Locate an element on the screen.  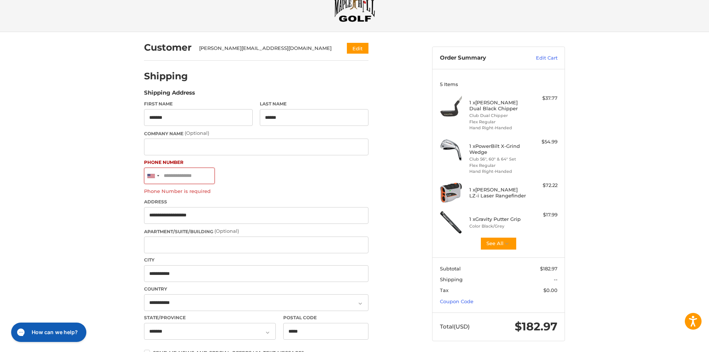
div: $72.22 is located at coordinates (543, 185).